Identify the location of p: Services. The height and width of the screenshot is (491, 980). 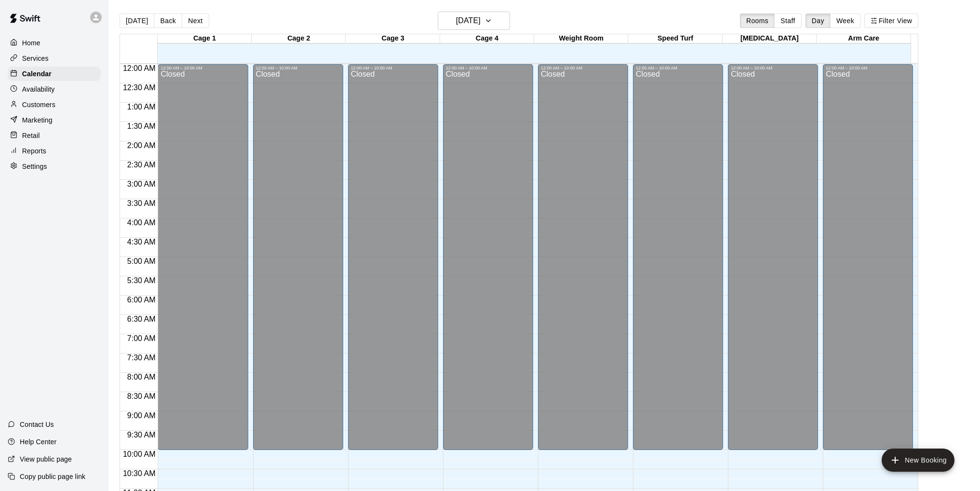
(35, 58).